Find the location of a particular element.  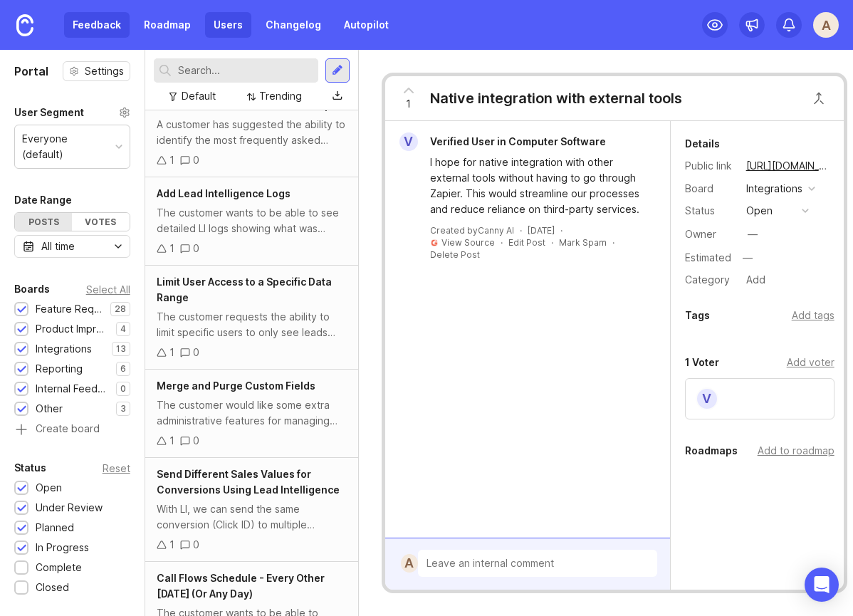

button: A is located at coordinates (827, 25).